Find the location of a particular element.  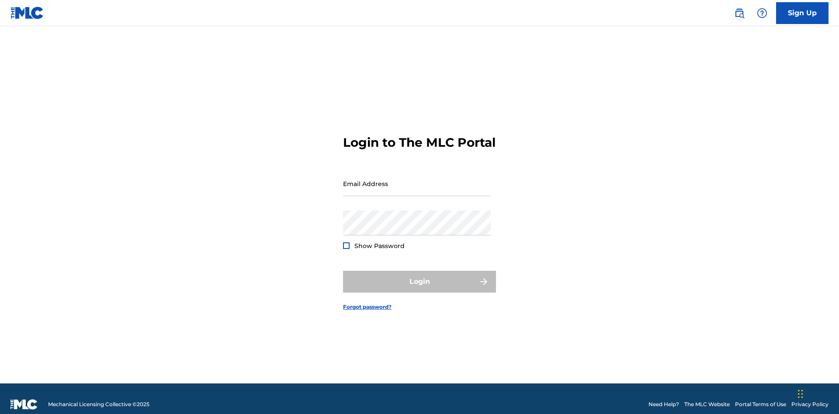

h3: Login to The MLC Portal is located at coordinates (419, 142).